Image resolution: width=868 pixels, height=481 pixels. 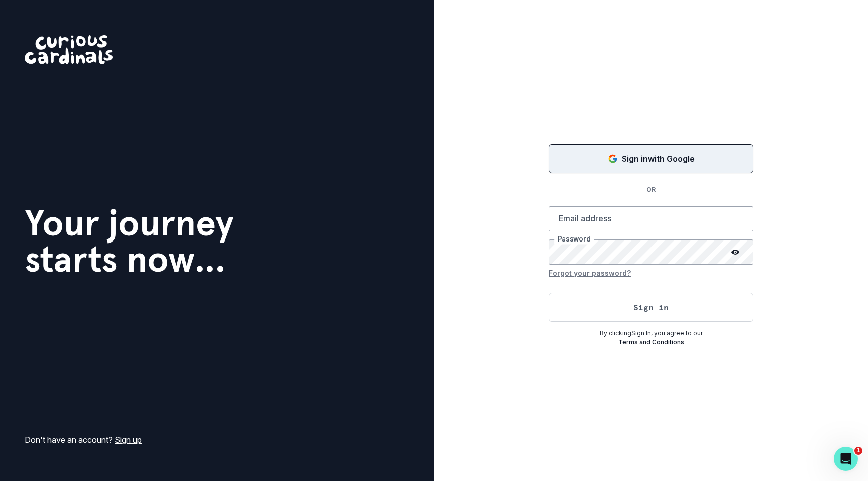 I want to click on a: Terms and Conditions, so click(x=651, y=342).